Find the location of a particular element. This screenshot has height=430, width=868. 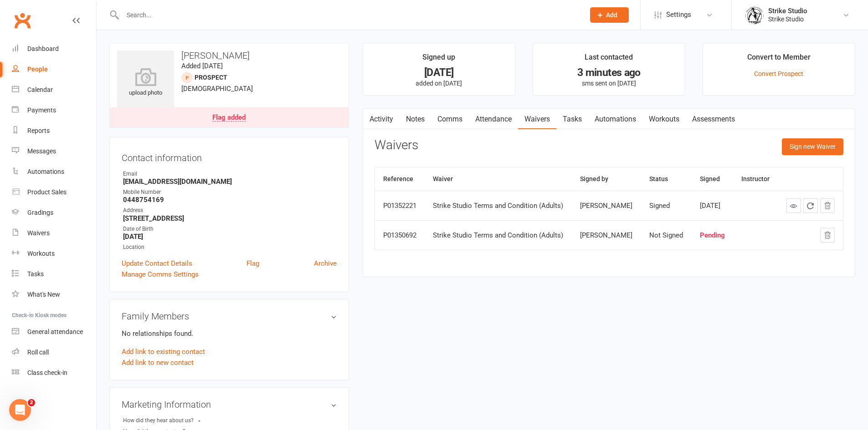

div: P01350692 is located at coordinates (399, 235).